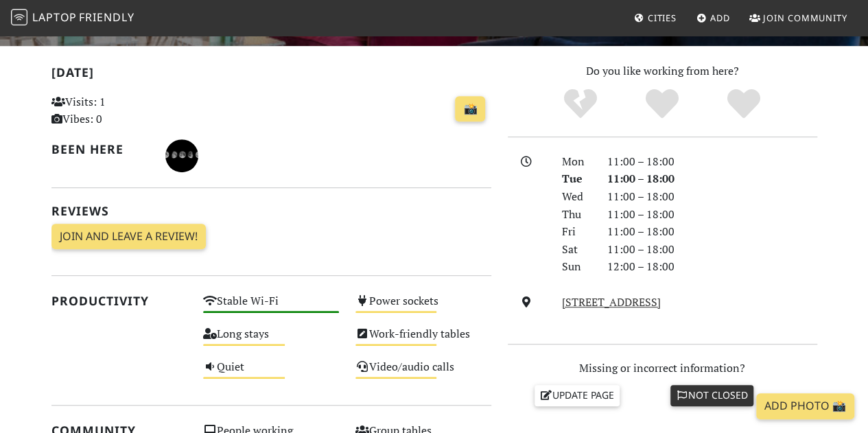 The height and width of the screenshot is (433, 868). I want to click on div: Mon, so click(577, 162).